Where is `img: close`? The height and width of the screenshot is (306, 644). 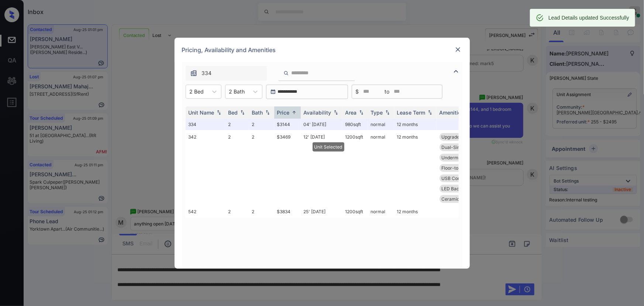
img: close is located at coordinates (458, 49).